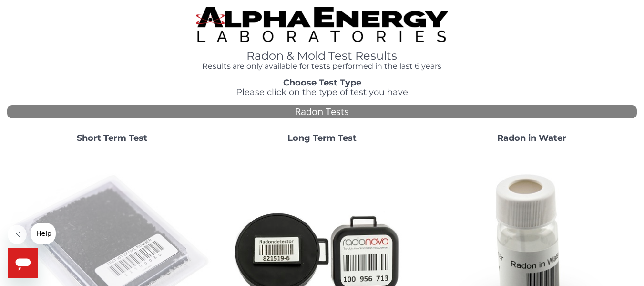 Image resolution: width=644 pixels, height=286 pixels. Describe the element at coordinates (13, 11) in the screenshot. I see `span: Help` at that location.